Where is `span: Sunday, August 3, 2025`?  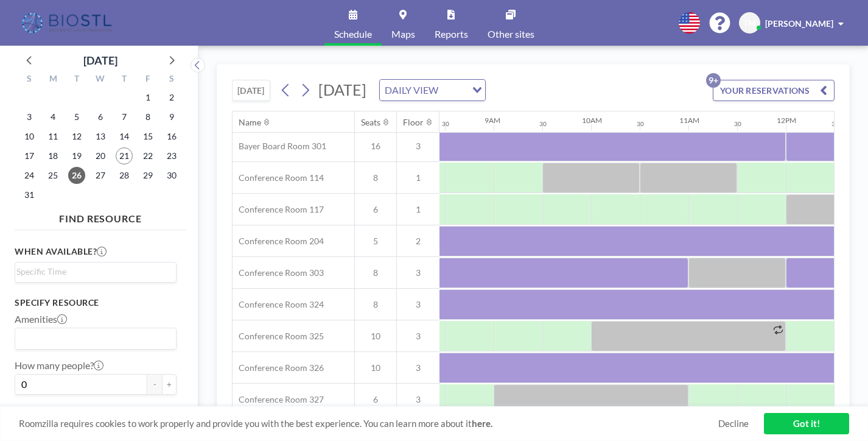 span: Sunday, August 3, 2025 is located at coordinates (29, 117).